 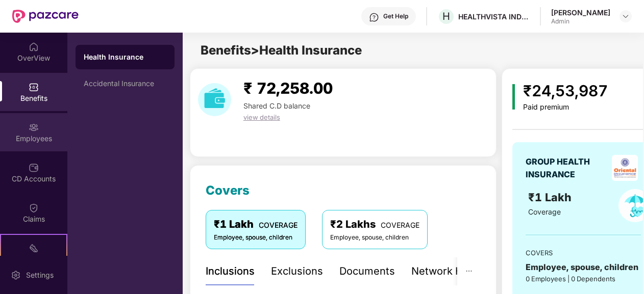 What do you see at coordinates (583, 252) in the screenshot?
I see `div: COVERS` at bounding box center [583, 252].